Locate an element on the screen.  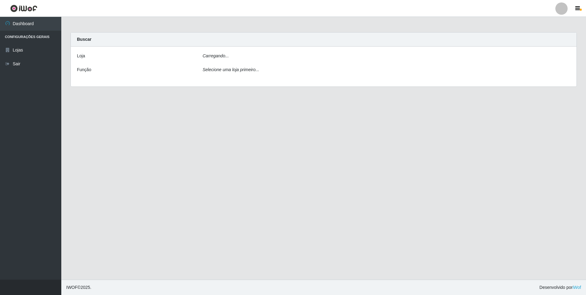
label: Função is located at coordinates (84, 70).